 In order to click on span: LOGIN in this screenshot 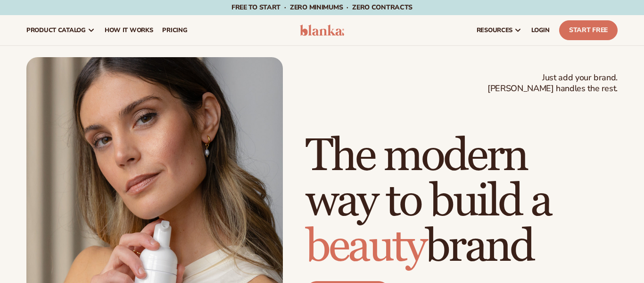, I will do `click(540, 30)`.